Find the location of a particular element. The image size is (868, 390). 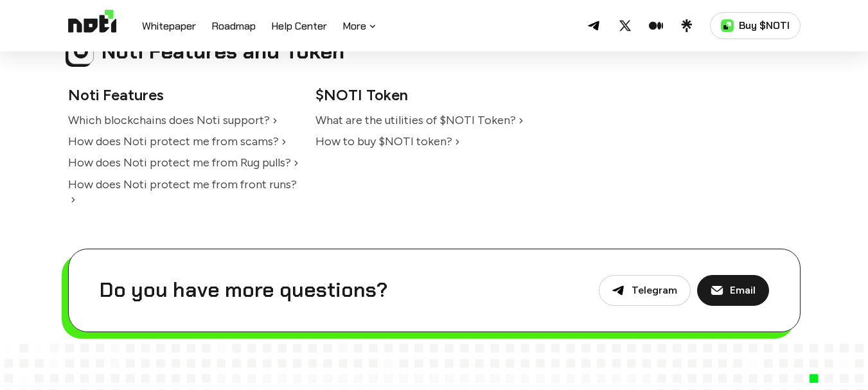

a: How to buy $NOTI token? is located at coordinates (388, 141).